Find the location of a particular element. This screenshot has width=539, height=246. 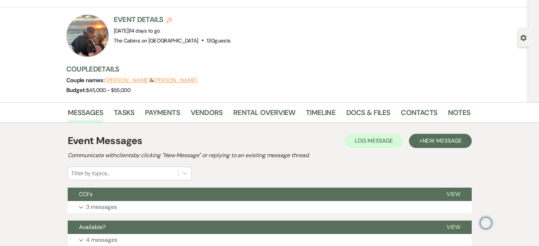

button: 3 messages is located at coordinates (270, 207).